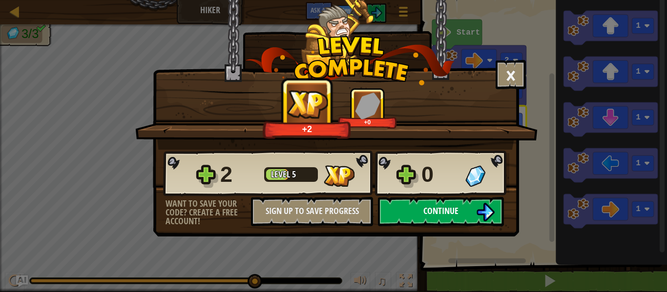 Image resolution: width=667 pixels, height=292 pixels. Describe the element at coordinates (441, 212) in the screenshot. I see `button: Continue` at that location.